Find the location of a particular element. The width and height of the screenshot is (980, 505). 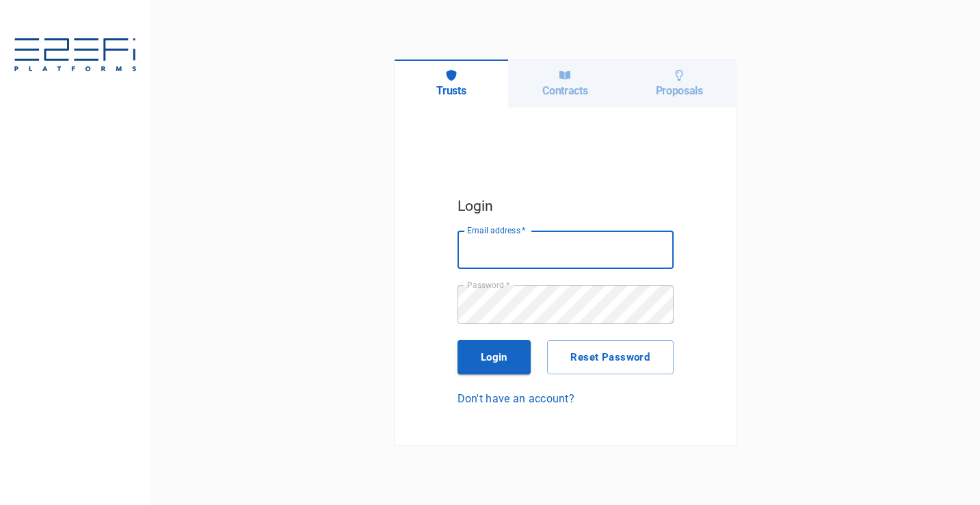

label: Password is located at coordinates (488, 285).